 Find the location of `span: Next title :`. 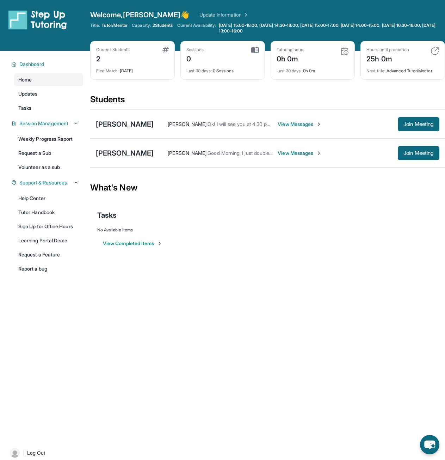

span: Next title : is located at coordinates (376, 71).